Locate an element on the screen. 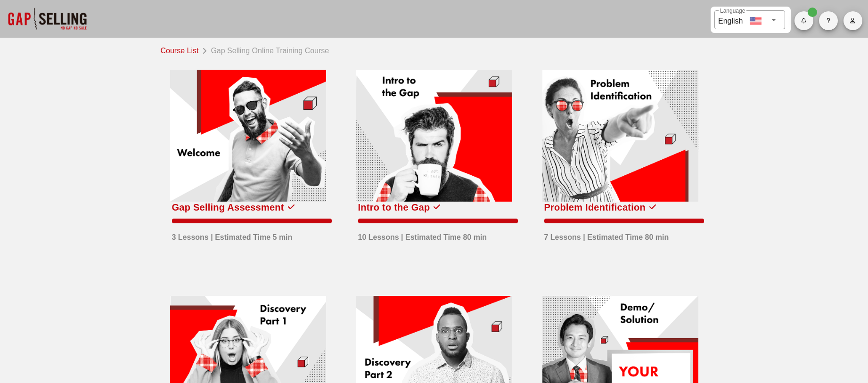 The height and width of the screenshot is (383, 868). label: Language is located at coordinates (732, 11).